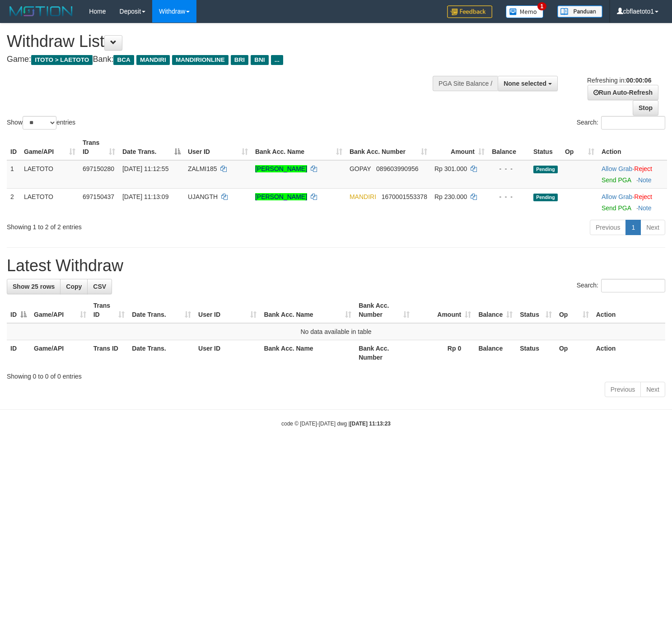 The height and width of the screenshot is (634, 672). What do you see at coordinates (239, 60) in the screenshot?
I see `span: BRI` at bounding box center [239, 60].